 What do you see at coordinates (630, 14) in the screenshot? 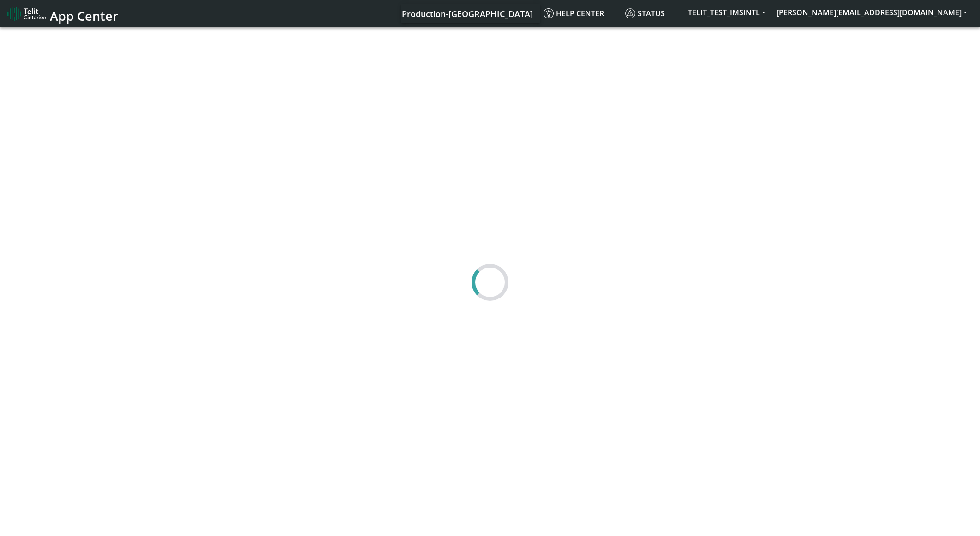
I see `img: status.svg` at bounding box center [630, 14].